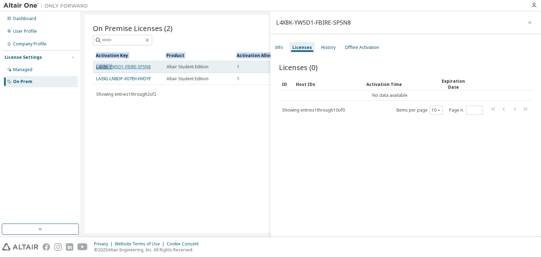 The width and height of the screenshot is (541, 257). Describe the element at coordinates (148, 250) in the screenshot. I see `p: © 2025 Altair Engineering, Inc. All Rights Reserved.` at that location.